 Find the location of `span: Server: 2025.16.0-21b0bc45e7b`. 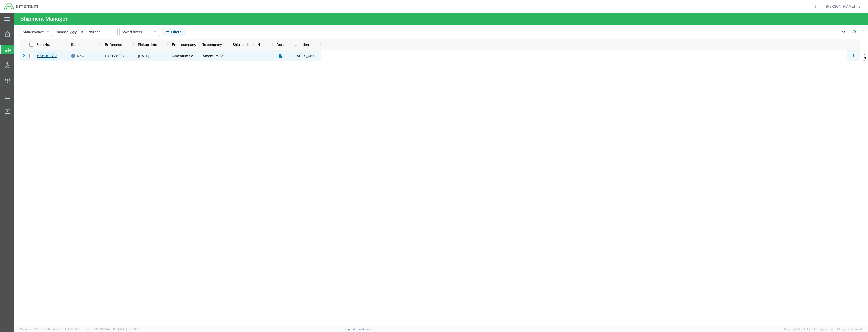

span: Server: 2025.16.0-21b0bc45e7b is located at coordinates (51, 330).